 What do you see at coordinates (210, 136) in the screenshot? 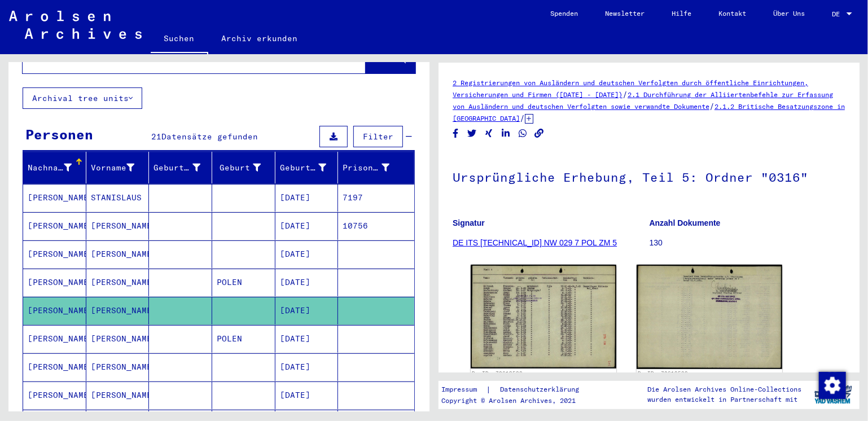
I see `span: Datensätze gefunden` at bounding box center [210, 136].